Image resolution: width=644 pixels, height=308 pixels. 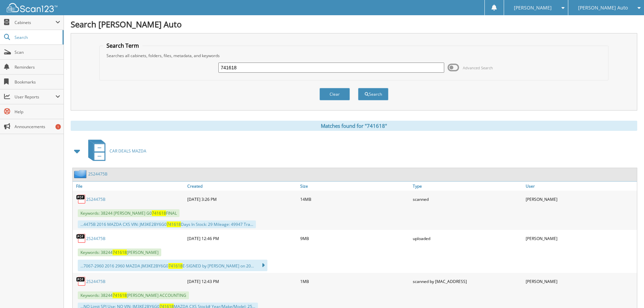 What do you see at coordinates (581, 186) in the screenshot?
I see `a: User` at bounding box center [581, 186].